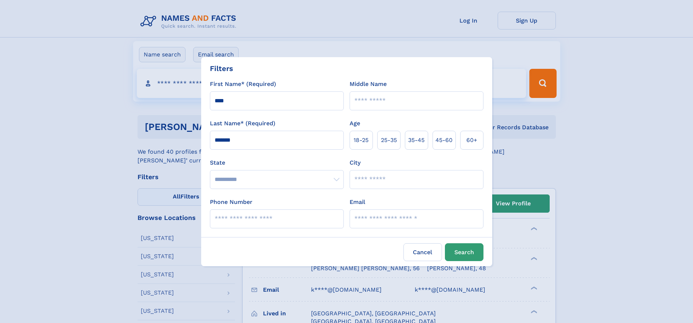 The image size is (693, 323). What do you see at coordinates (231, 202) in the screenshot?
I see `label: Phone Number` at bounding box center [231, 202].